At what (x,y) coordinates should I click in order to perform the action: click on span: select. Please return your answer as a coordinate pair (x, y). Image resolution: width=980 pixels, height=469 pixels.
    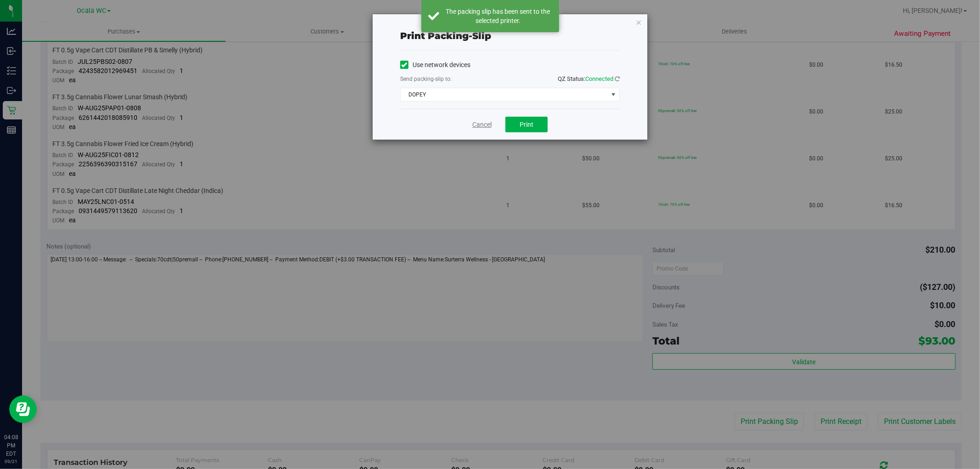
    Looking at the image, I should click on (613, 95).